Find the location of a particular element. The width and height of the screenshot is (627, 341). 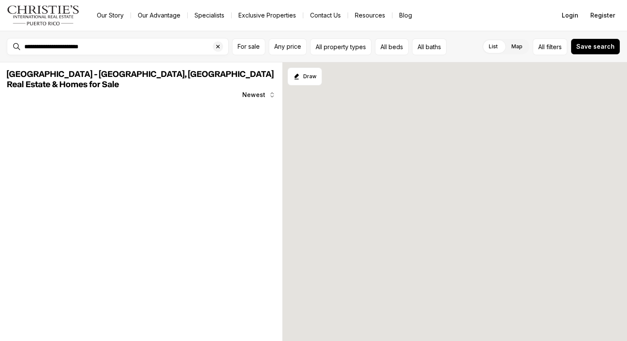

a: Exclusive Properties is located at coordinates (267, 15).